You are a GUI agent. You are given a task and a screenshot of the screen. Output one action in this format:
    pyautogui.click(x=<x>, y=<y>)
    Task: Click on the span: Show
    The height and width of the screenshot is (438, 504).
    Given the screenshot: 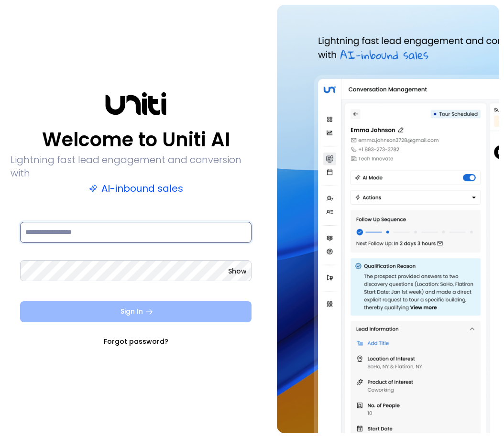 What is the action you would take?
    pyautogui.click(x=237, y=271)
    